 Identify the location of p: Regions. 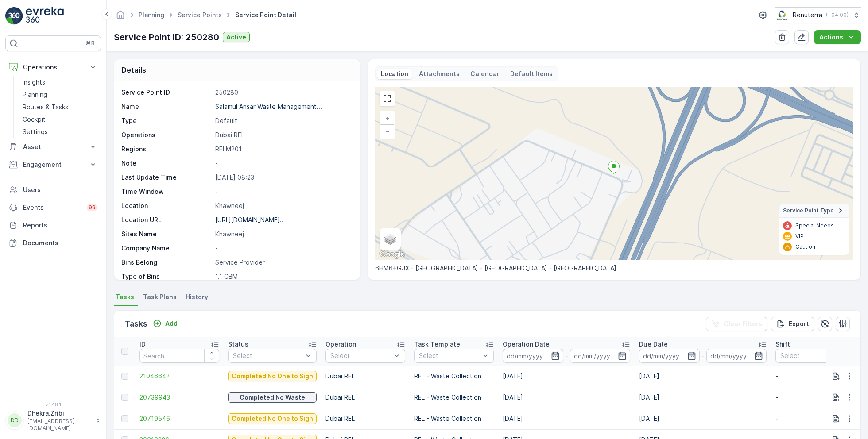
(166, 149).